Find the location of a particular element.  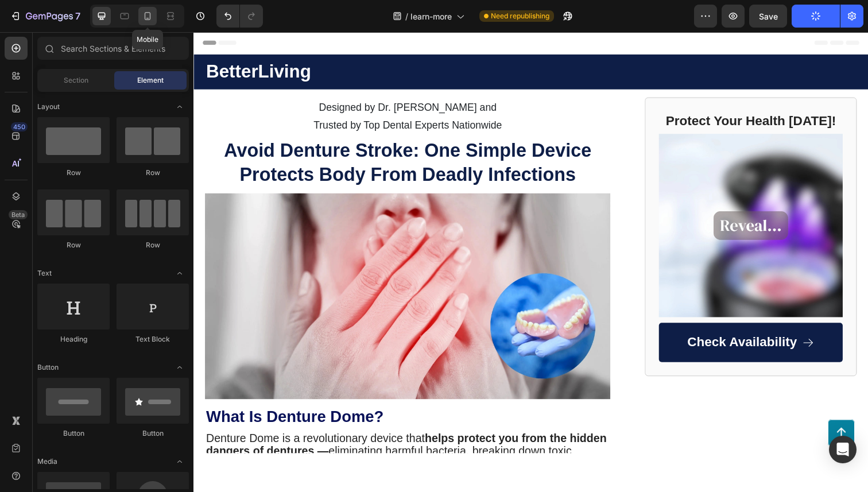

button: Save is located at coordinates (768, 16).